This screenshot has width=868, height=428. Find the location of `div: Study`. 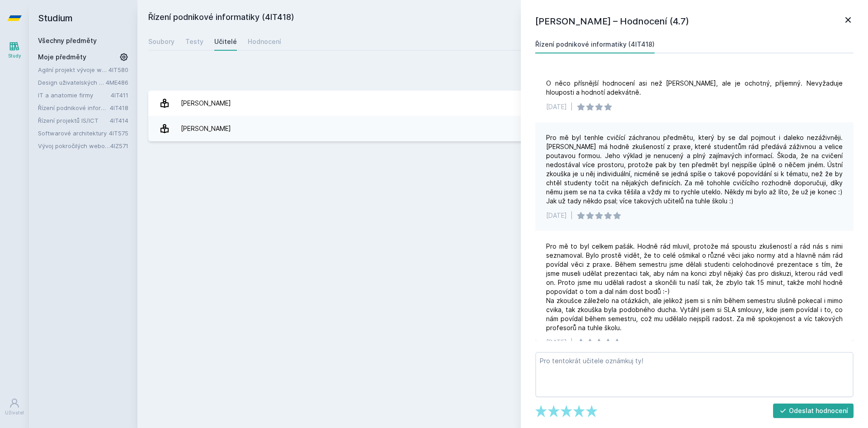

div: Study is located at coordinates (15, 55).